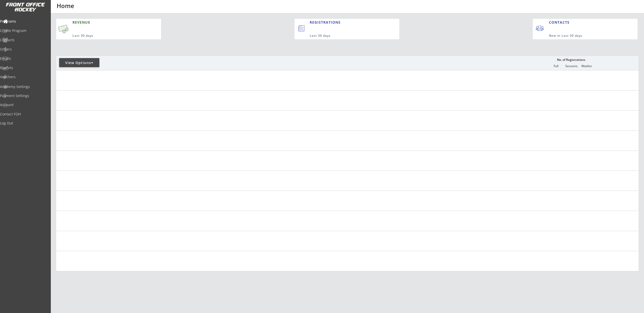 The image size is (644, 313). What do you see at coordinates (586, 66) in the screenshot?
I see `div: Waitlist` at bounding box center [586, 66].